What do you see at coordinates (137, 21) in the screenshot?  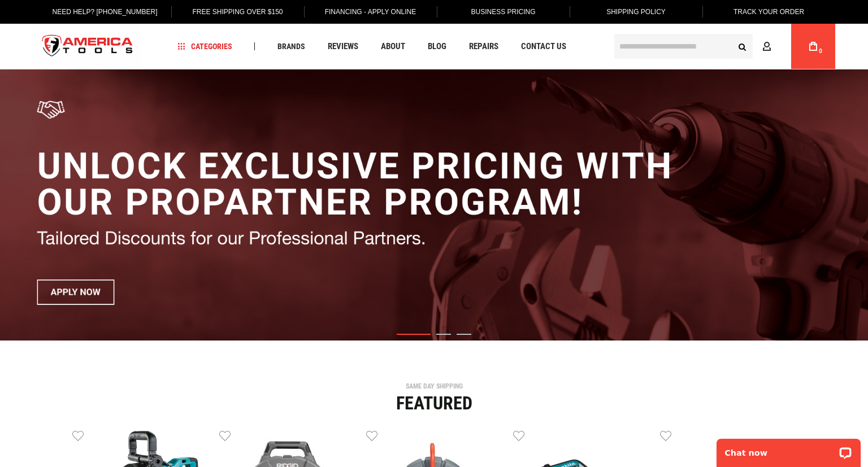 I see `button: Open LiveChat chat widget` at bounding box center [137, 21].